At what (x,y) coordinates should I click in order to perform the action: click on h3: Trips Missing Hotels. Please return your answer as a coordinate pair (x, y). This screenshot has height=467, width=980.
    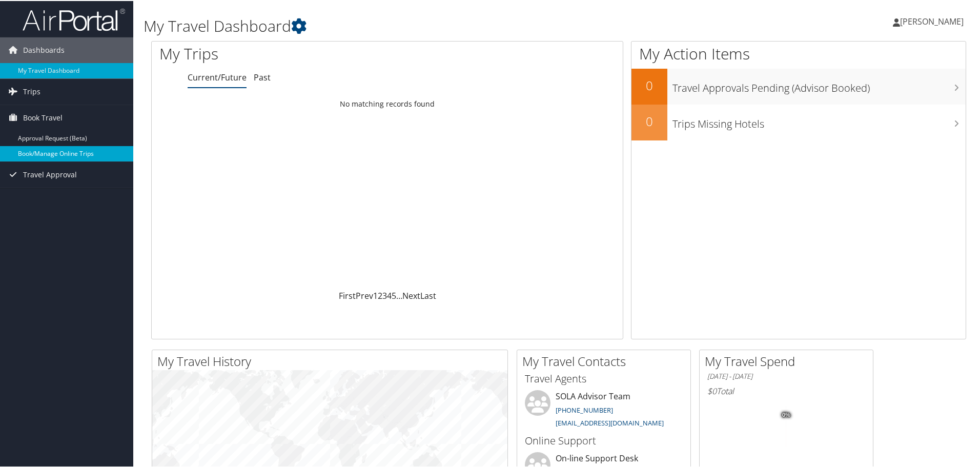
    Looking at the image, I should click on (819, 121).